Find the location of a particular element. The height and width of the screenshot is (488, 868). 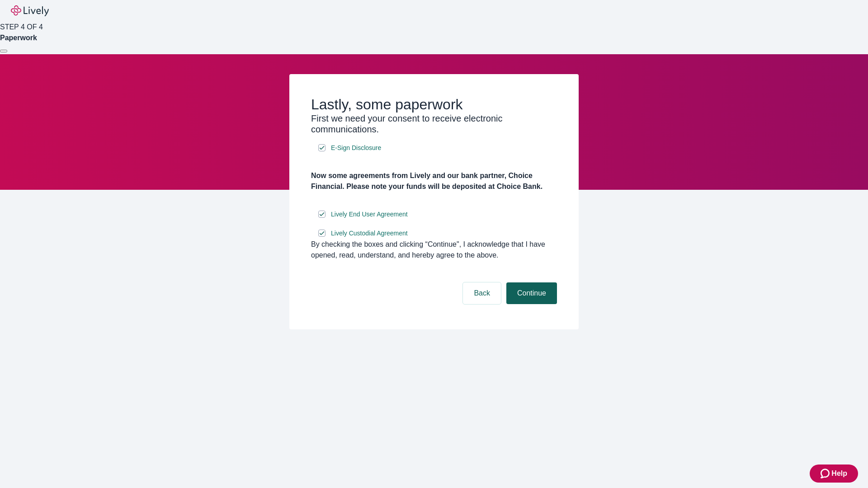

span: E-Sign Disclosure is located at coordinates (356, 148).